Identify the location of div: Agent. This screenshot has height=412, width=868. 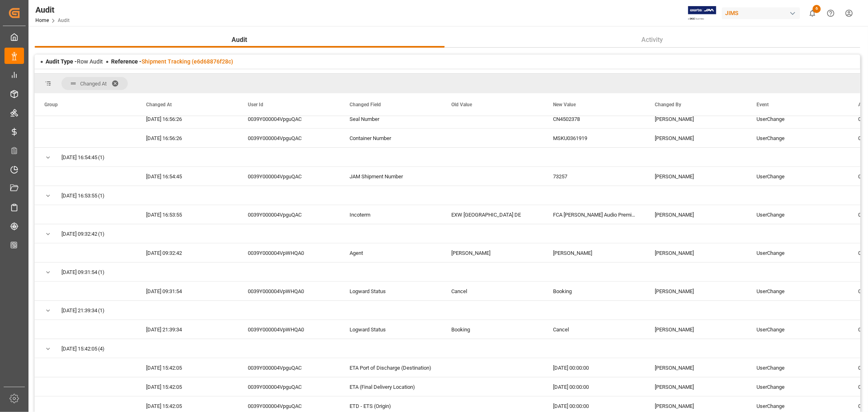
(391, 253).